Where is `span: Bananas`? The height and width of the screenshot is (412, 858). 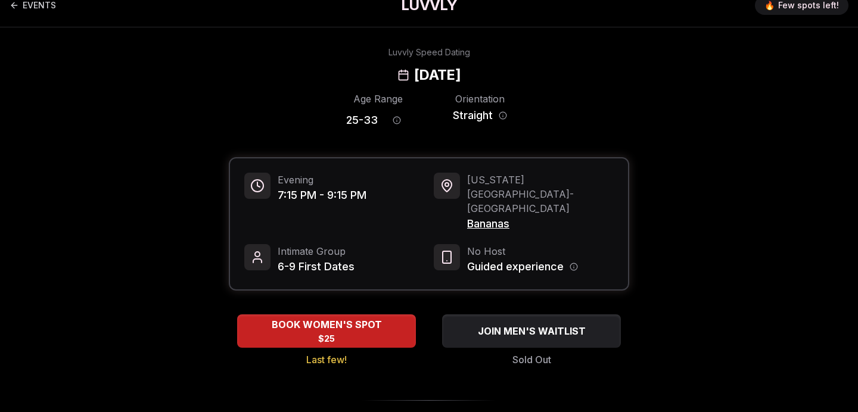
span: Bananas is located at coordinates (541, 224).